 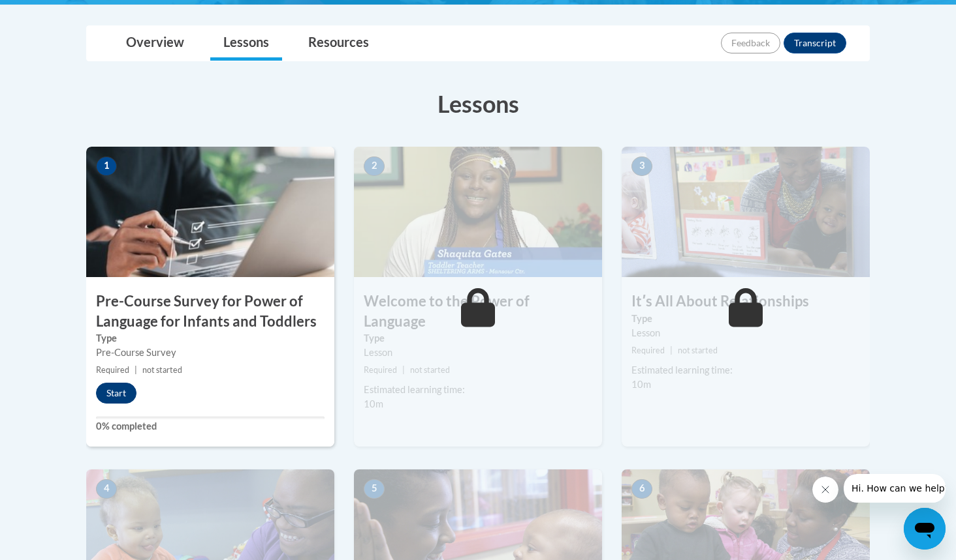 What do you see at coordinates (642, 167) in the screenshot?
I see `span: 3` at bounding box center [642, 167].